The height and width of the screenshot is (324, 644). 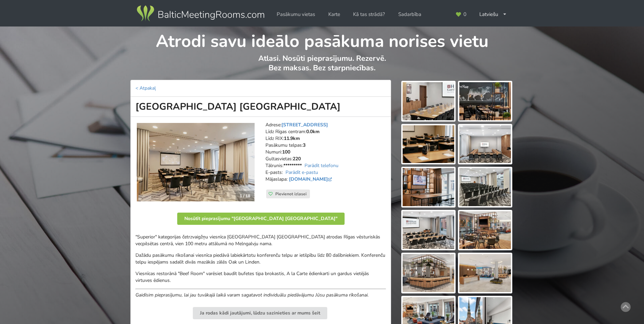 What do you see at coordinates (291, 138) in the screenshot?
I see `strong: 11.9km` at bounding box center [291, 138].